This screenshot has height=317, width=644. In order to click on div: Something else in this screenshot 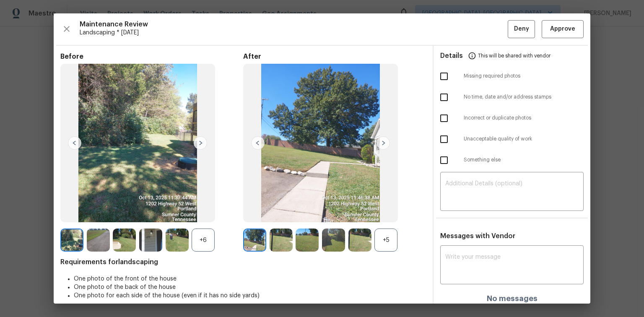, I will do `click(512, 161)`.